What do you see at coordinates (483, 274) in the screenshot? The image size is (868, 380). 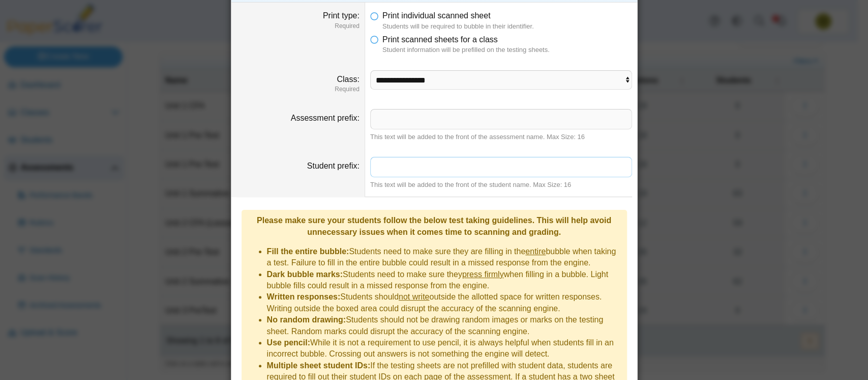 I see `u: press firmly` at bounding box center [483, 274].